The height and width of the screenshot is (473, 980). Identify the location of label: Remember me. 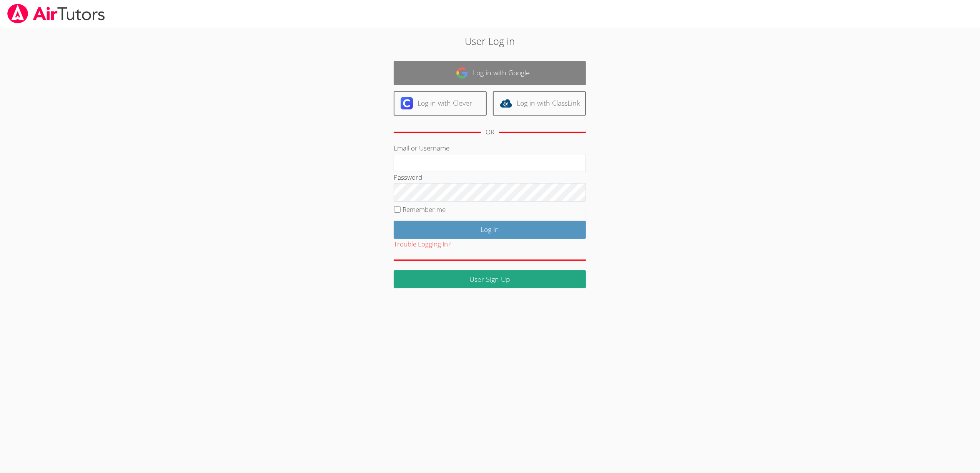
(425, 209).